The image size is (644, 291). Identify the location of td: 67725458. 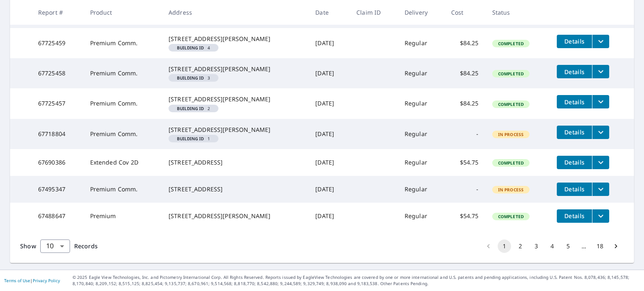
(57, 73).